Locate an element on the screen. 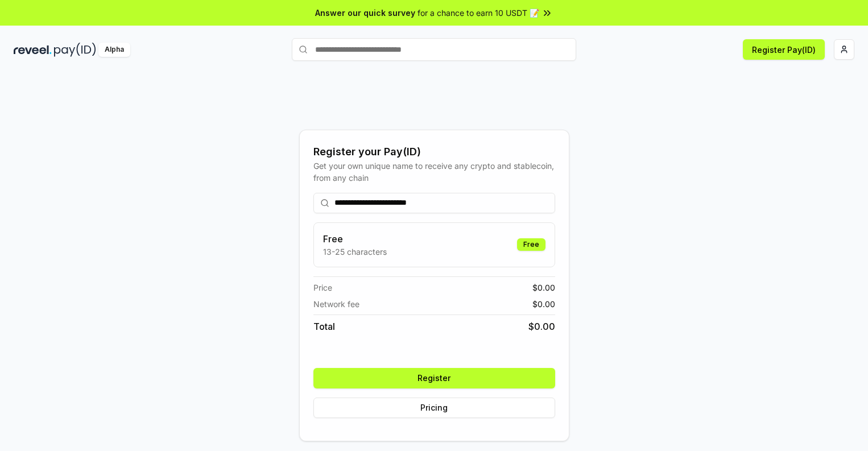 The height and width of the screenshot is (451, 868). h3: Free is located at coordinates (355, 239).